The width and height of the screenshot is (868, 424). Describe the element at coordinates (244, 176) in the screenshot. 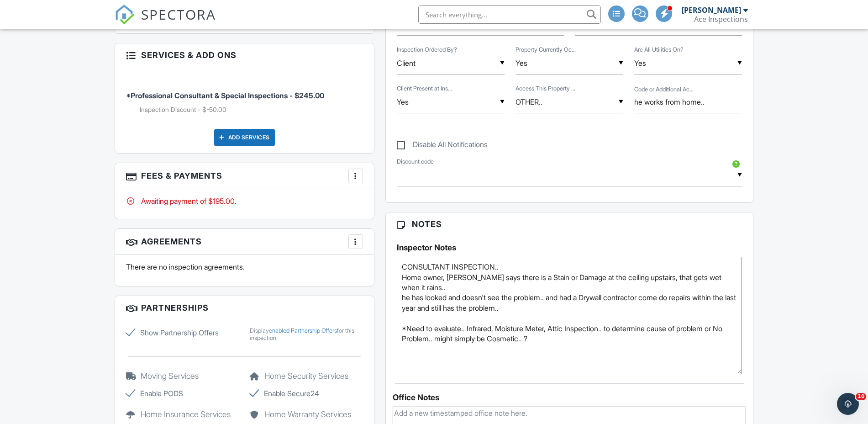

I see `h3: Fees & Payments` at that location.